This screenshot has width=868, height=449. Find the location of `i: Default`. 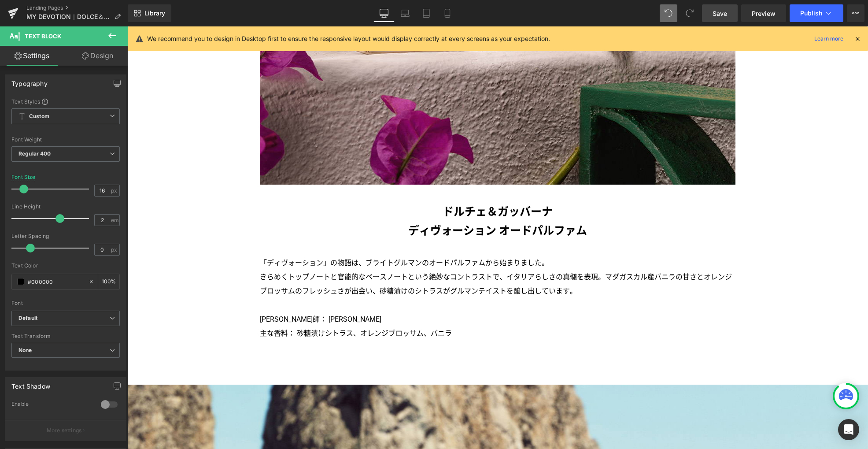

i: Default is located at coordinates (28, 318).